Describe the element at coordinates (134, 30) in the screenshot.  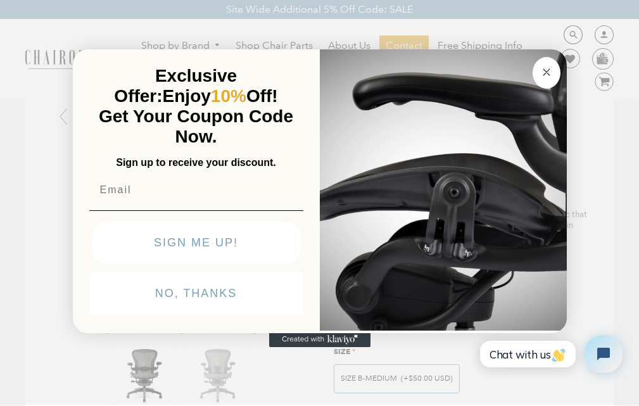
I see `button: Open chat widget` at that location.